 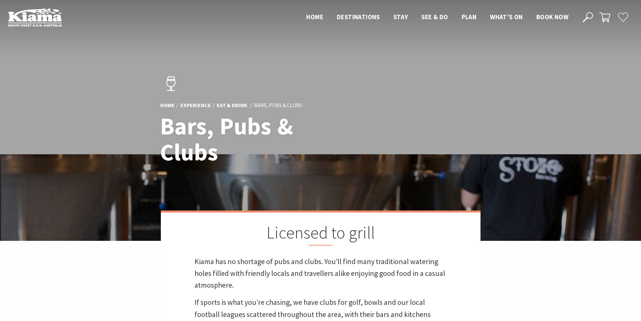 What do you see at coordinates (437, 17) in the screenshot?
I see `nav: Main Menu` at bounding box center [437, 17].